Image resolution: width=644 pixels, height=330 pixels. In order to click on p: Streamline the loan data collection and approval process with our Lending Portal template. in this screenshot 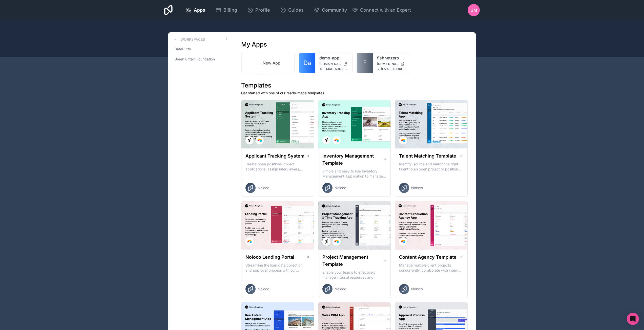, I will do `click(278, 268)`.